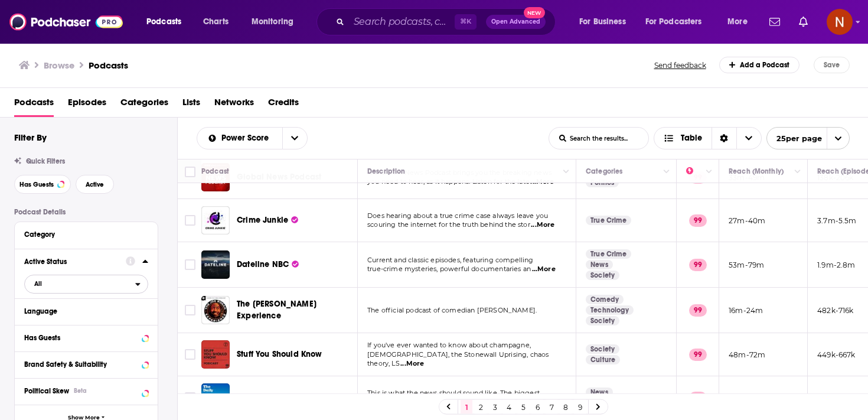  I want to click on span: Current and classic episodes, featuring compelling, so click(450, 260).